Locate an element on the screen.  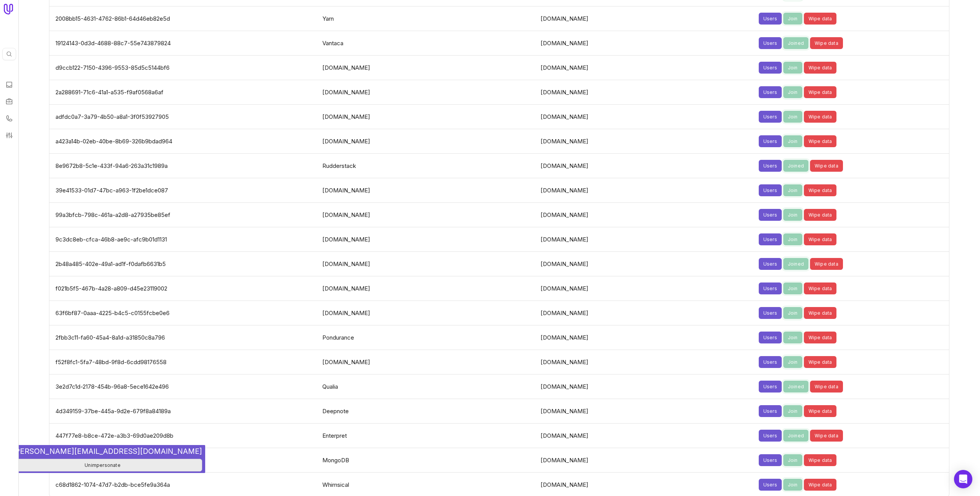
td: 39e41533-01d7-47bc-a963-1f2be1dce087 is located at coordinates (183, 190).